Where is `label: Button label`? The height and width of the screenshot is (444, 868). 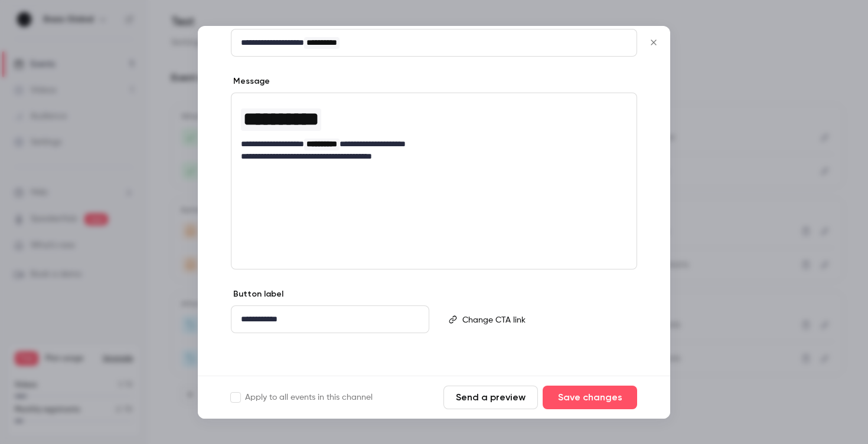
label: Button label is located at coordinates (257, 295).